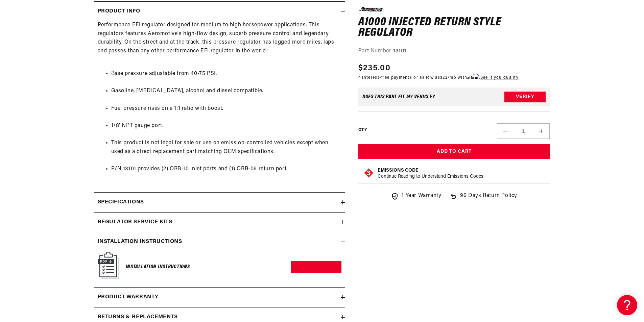 The width and height of the screenshot is (644, 322). What do you see at coordinates (362, 130) in the screenshot?
I see `label: QTY` at bounding box center [362, 130].